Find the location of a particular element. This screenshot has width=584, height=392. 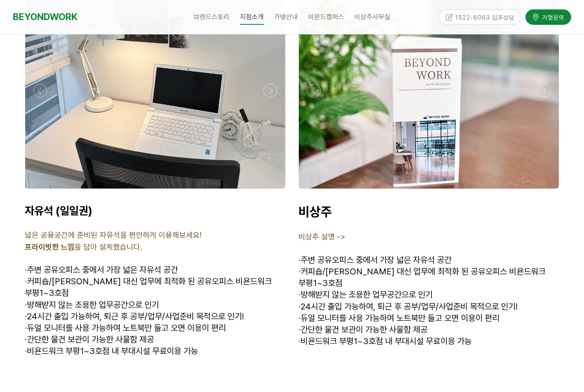

span: 가맹안내 is located at coordinates (286, 17).